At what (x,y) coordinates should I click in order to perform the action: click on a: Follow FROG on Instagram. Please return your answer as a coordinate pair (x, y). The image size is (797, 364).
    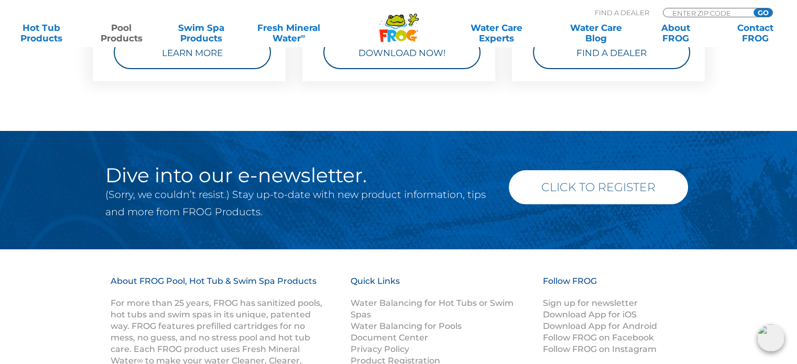
    Looking at the image, I should click on (599, 349).